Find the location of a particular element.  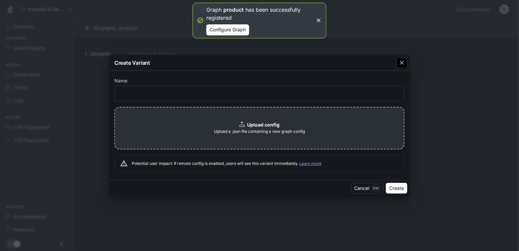

p: Graph has been successfully registered is located at coordinates (260, 14).